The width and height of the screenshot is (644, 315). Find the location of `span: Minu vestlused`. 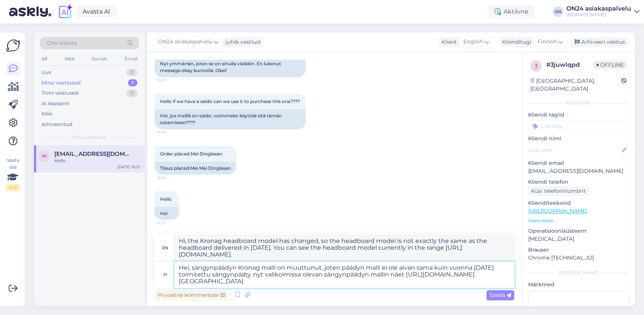

span: Minu vestlused is located at coordinates (89, 137).